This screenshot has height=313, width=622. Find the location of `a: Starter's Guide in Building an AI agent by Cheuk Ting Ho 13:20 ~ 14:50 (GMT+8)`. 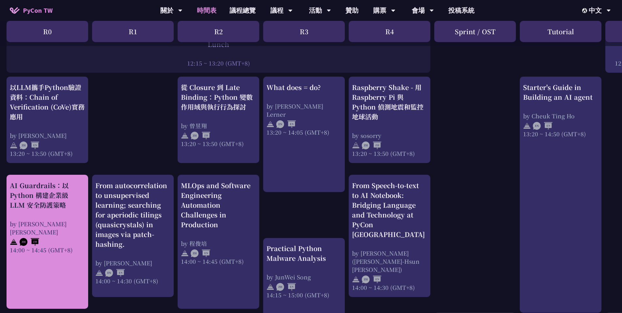

a: Starter's Guide in Building an AI agent by Cheuk Ting Ho 13:20 ~ 14:50 (GMT+8) is located at coordinates (560, 195).